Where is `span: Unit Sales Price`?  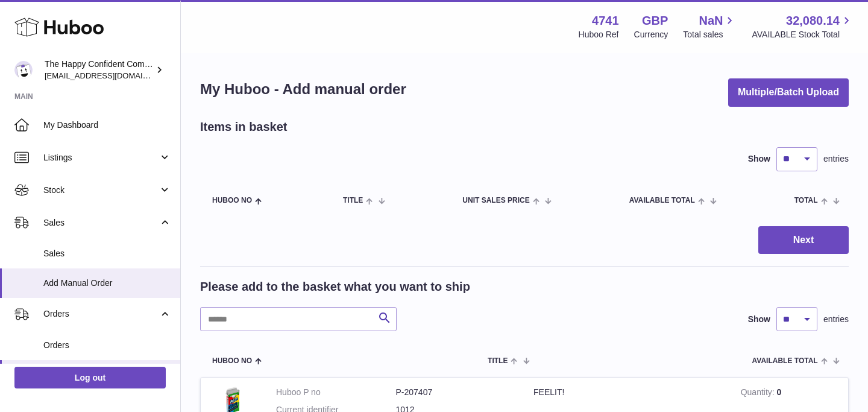
span: Unit Sales Price is located at coordinates (495, 200).